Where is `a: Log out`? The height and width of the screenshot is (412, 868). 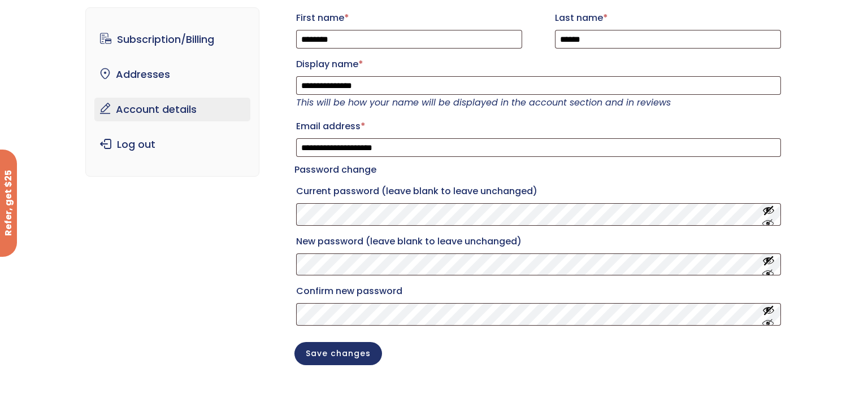 a: Log out is located at coordinates (172, 145).